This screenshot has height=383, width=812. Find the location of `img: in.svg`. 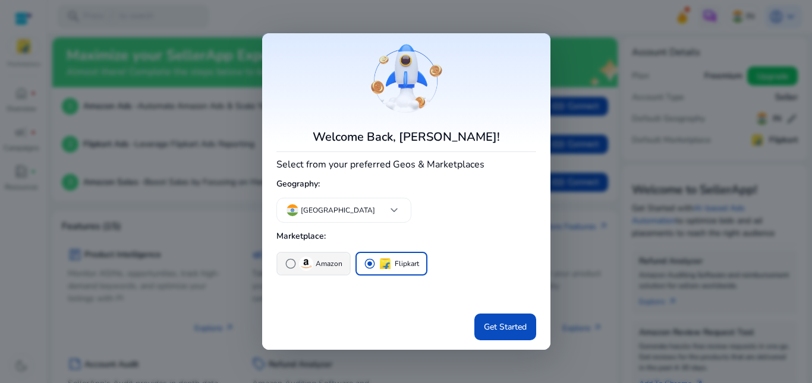

img: in.svg is located at coordinates (292, 210).